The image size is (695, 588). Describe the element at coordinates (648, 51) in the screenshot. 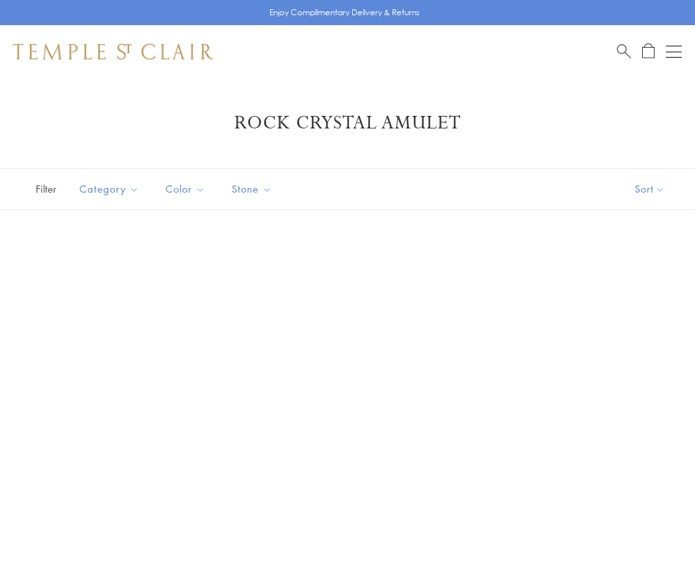

I see `a: Open Shopping Bag` at that location.